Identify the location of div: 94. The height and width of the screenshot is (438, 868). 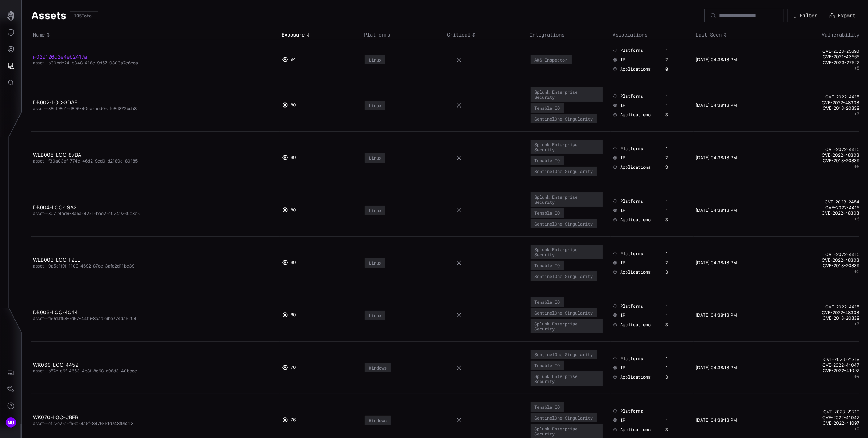
(293, 60).